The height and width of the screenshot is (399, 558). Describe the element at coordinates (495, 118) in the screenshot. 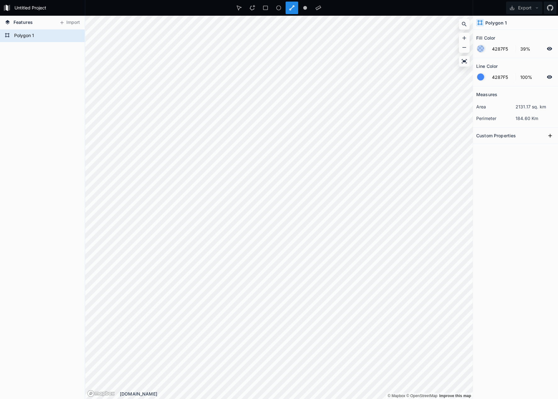

I see `dt: perimeter` at that location.